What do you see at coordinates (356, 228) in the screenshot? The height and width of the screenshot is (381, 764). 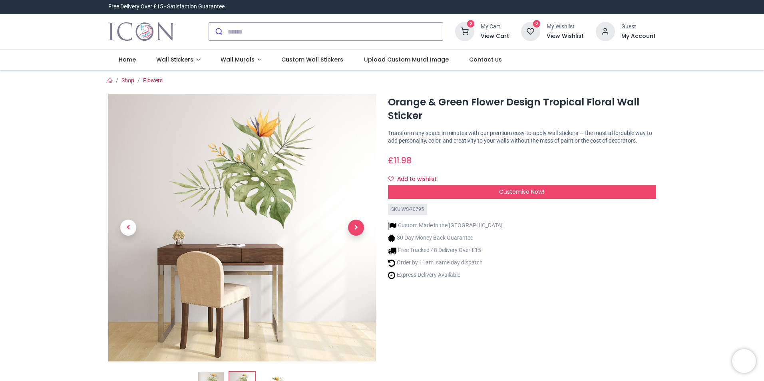 I see `span: Next` at bounding box center [356, 228].